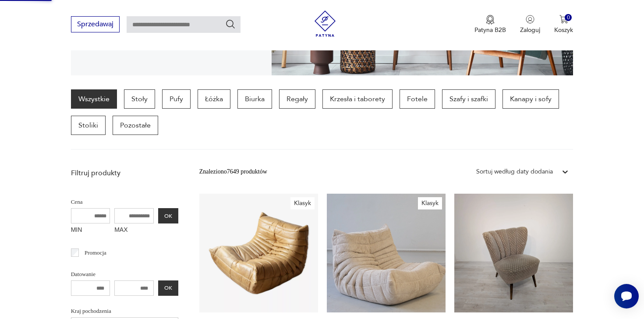  Describe the element at coordinates (139, 99) in the screenshot. I see `p: Stoły` at that location.